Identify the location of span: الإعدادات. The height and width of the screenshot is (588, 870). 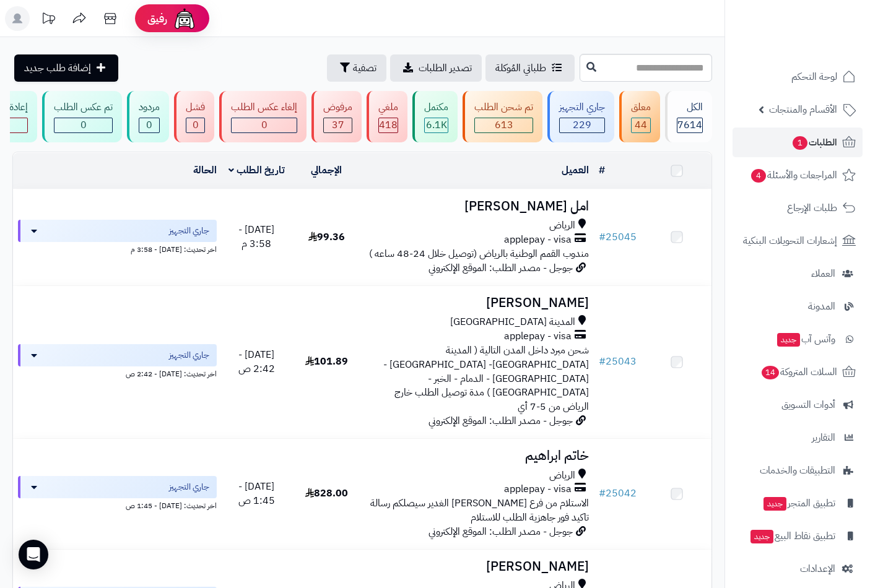
(817, 569).